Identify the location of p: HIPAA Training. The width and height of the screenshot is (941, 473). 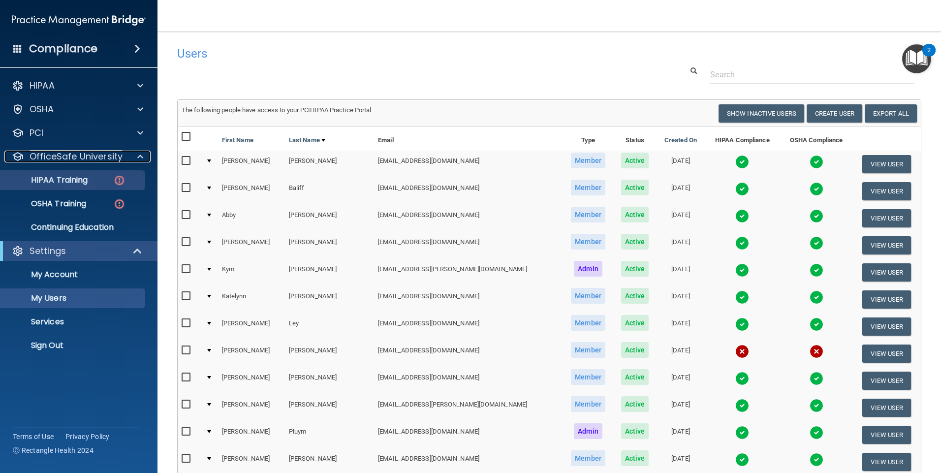
(47, 180).